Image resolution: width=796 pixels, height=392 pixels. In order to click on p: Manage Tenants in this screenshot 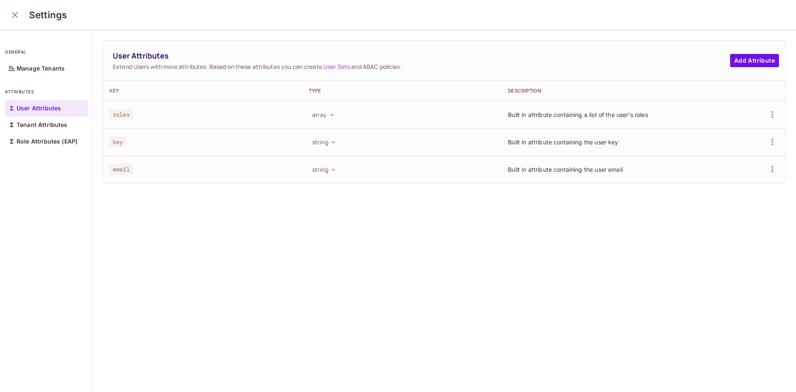, I will do `click(41, 68)`.